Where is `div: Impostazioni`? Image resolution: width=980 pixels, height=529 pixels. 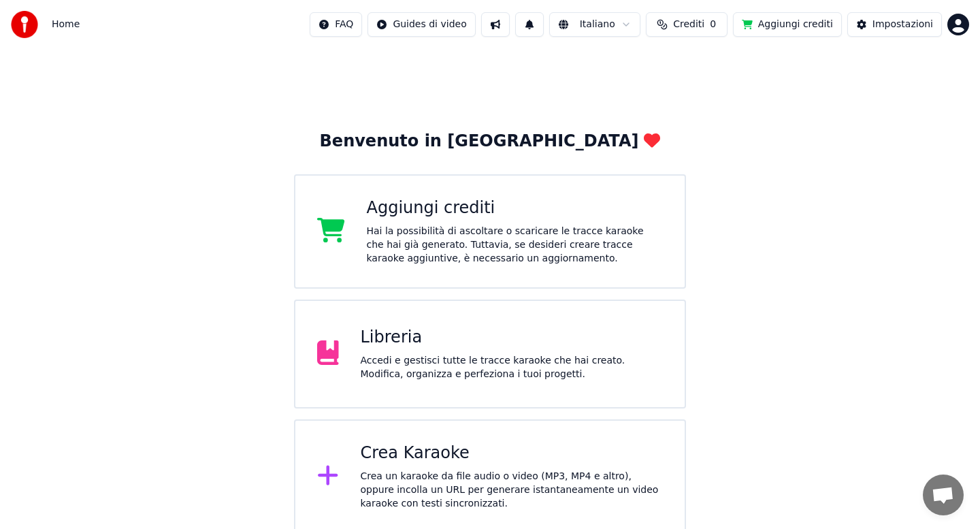
div: Impostazioni is located at coordinates (903, 25).